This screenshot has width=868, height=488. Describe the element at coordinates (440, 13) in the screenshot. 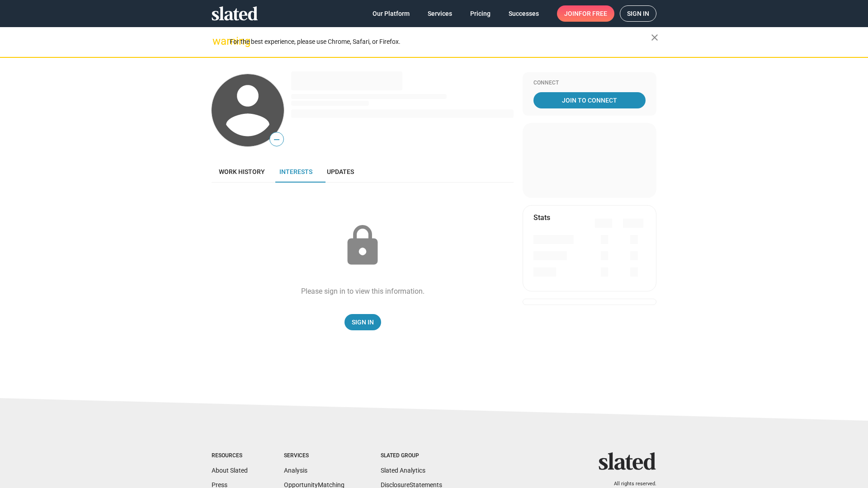

I see `span: Services` at that location.